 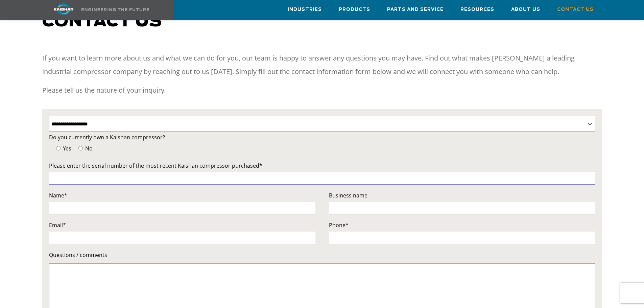 What do you see at coordinates (182, 195) in the screenshot?
I see `label: Name*` at bounding box center [182, 195].